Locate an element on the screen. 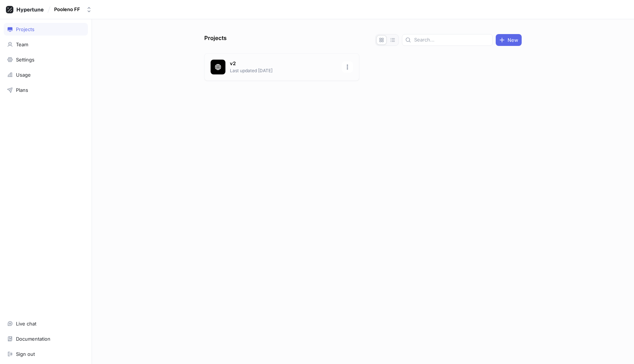  div: Projects is located at coordinates (25, 29).